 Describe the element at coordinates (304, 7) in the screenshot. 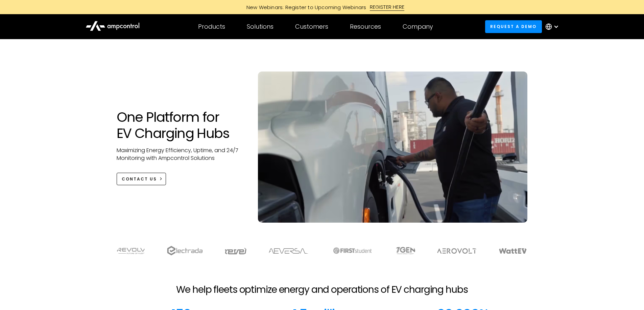

I see `div: New Webinars: Register to Upcoming Webinars` at that location.